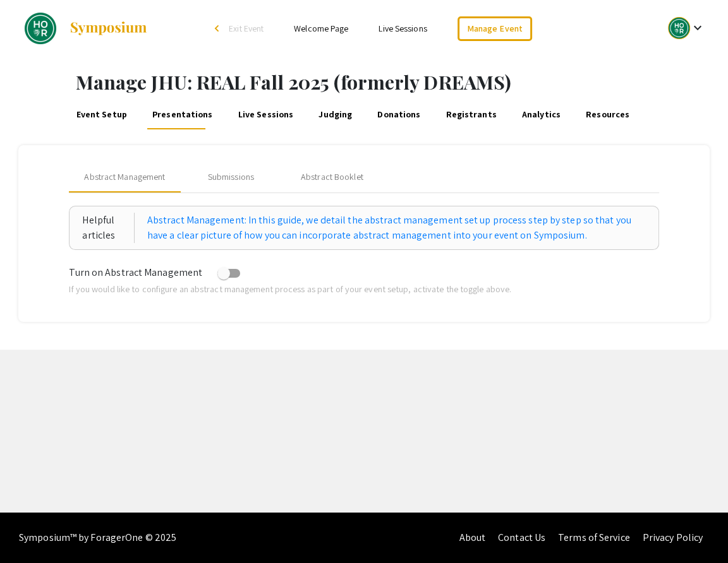  Describe the element at coordinates (135, 273) in the screenshot. I see `span: Turn on Abstract Management` at that location.